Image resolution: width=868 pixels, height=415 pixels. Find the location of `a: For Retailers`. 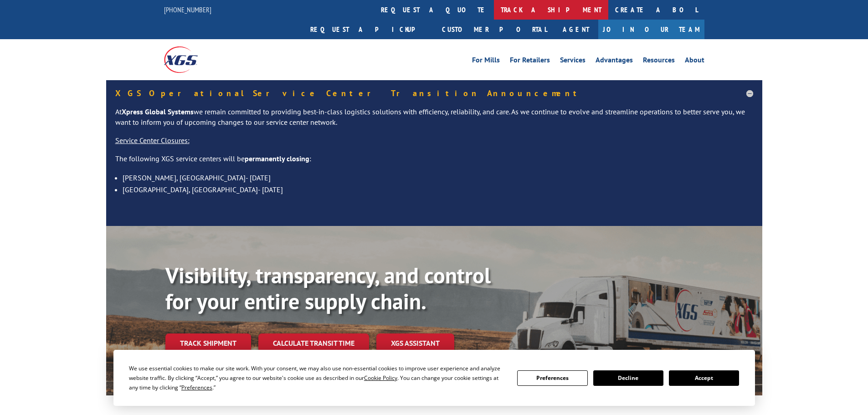

a: For Retailers is located at coordinates (530, 61).